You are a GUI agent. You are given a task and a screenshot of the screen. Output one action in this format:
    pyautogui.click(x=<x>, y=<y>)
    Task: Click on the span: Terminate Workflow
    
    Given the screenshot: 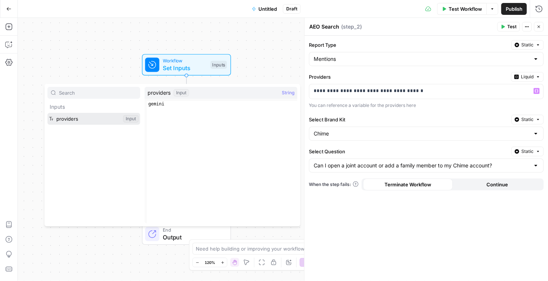 What is the action you would take?
    pyautogui.click(x=408, y=184)
    